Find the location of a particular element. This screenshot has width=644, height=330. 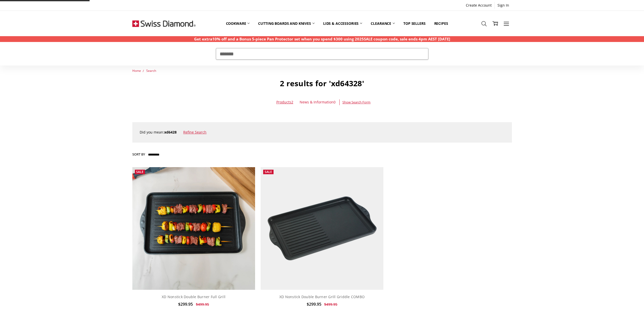

a: Search is located at coordinates (151, 71).